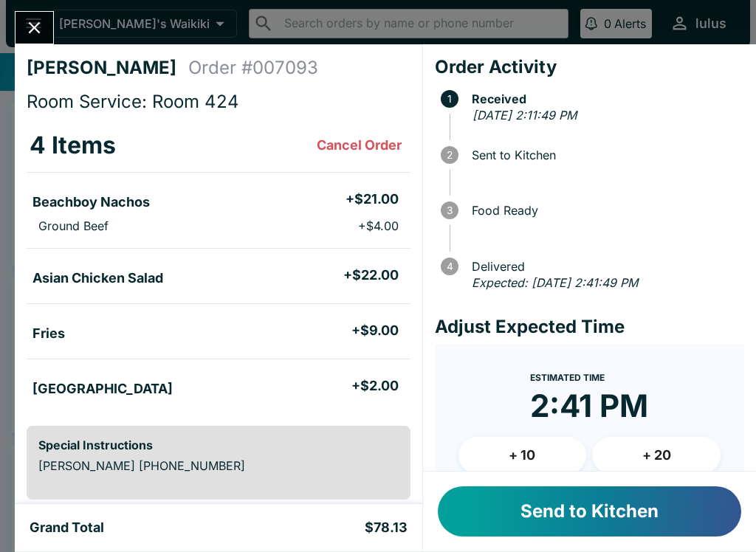  What do you see at coordinates (219, 445) in the screenshot?
I see `h6: Special Instructions` at bounding box center [219, 445].